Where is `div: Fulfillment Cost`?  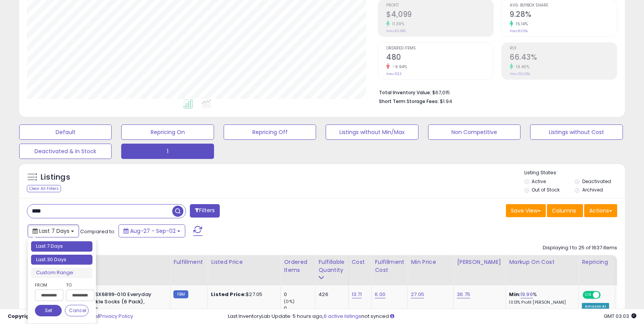
div: Fulfillment Cost is located at coordinates (389, 267).